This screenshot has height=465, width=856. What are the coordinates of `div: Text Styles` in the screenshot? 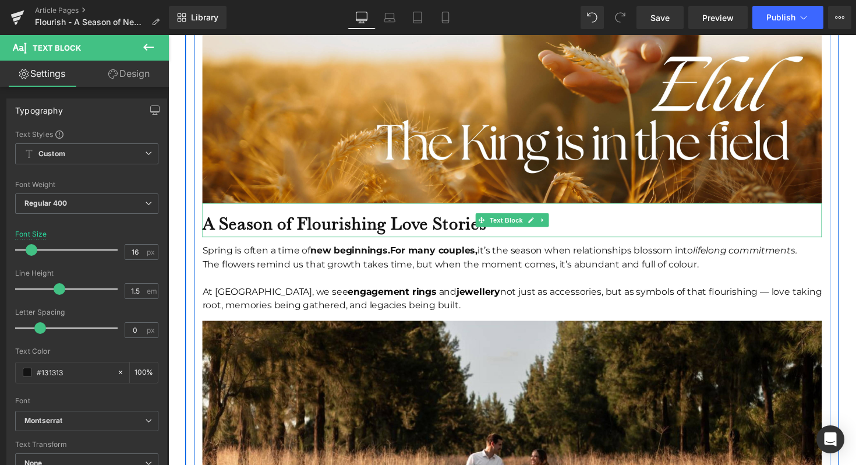 It's located at (87, 134).